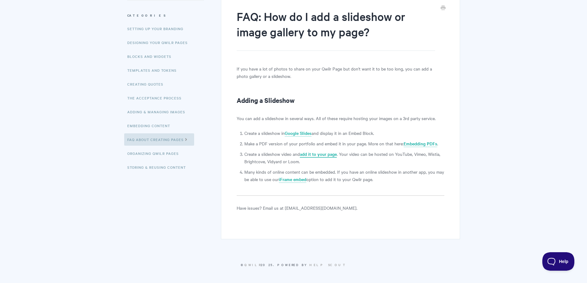  I want to click on a: Blocks and Widgets, so click(152, 56).